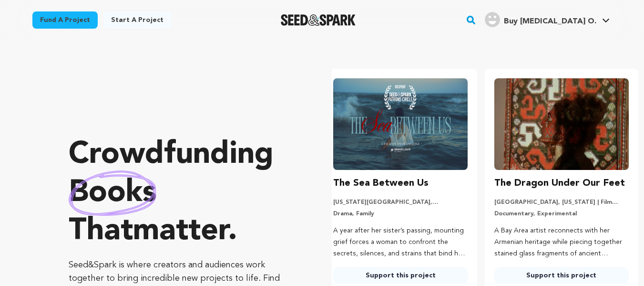 The width and height of the screenshot is (644, 286). Describe the element at coordinates (401, 214) in the screenshot. I see `p: Drama, Family` at that location.